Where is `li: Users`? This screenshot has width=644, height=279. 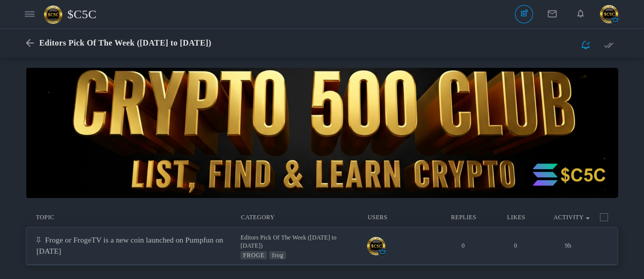
li: Users is located at coordinates (400, 217).